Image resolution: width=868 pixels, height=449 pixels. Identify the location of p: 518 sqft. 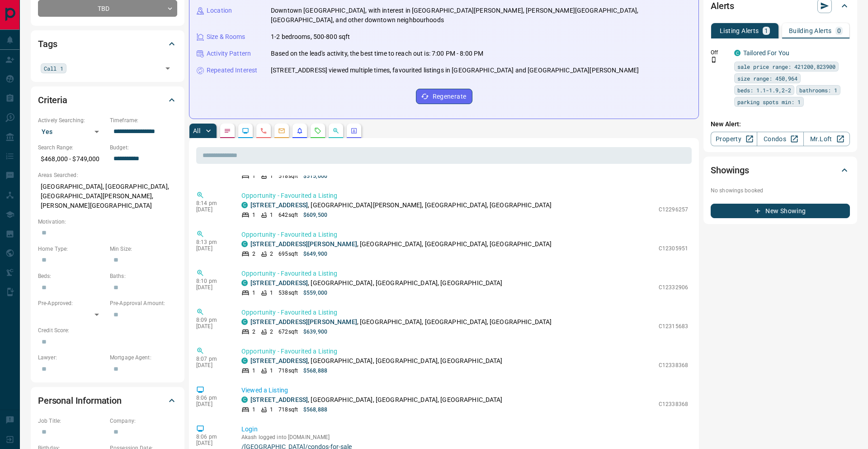
(288, 176).